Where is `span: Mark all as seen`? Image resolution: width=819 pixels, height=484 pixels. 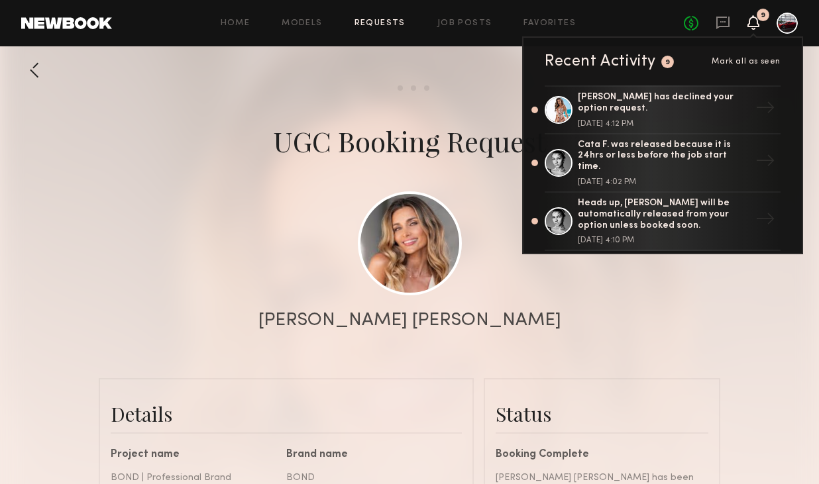 span: Mark all as seen is located at coordinates (746, 62).